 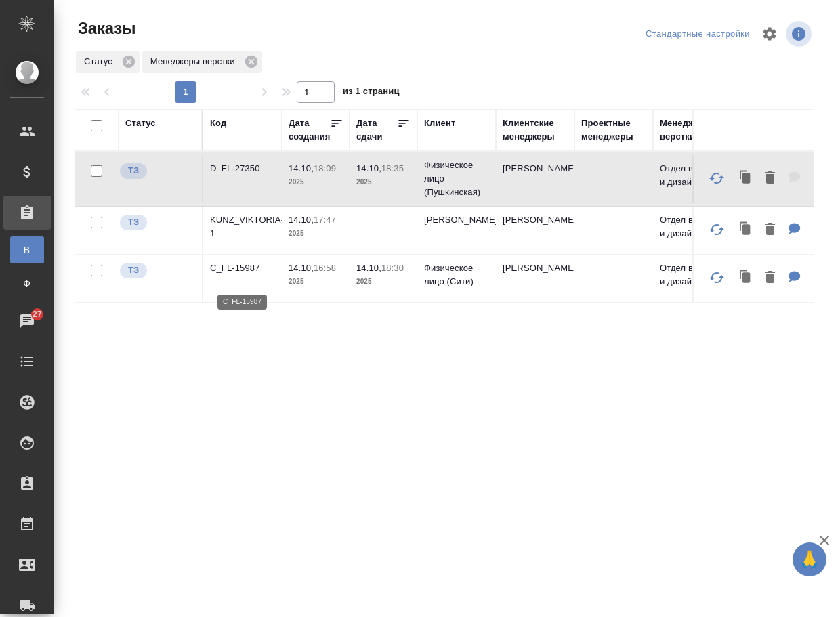 What do you see at coordinates (243, 169) in the screenshot?
I see `p: D_FL-27350` at bounding box center [243, 169].